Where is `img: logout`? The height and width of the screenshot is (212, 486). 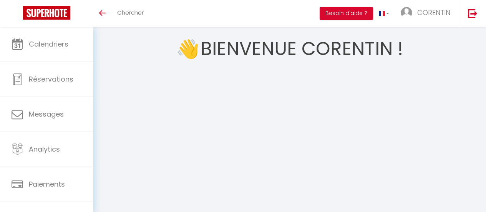 img: logout is located at coordinates (473, 13).